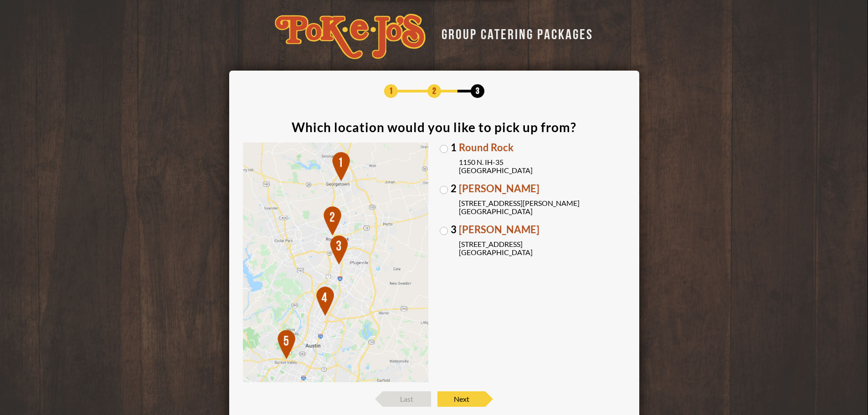 This screenshot has width=868, height=415. Describe the element at coordinates (407, 399) in the screenshot. I see `span: Last` at that location.